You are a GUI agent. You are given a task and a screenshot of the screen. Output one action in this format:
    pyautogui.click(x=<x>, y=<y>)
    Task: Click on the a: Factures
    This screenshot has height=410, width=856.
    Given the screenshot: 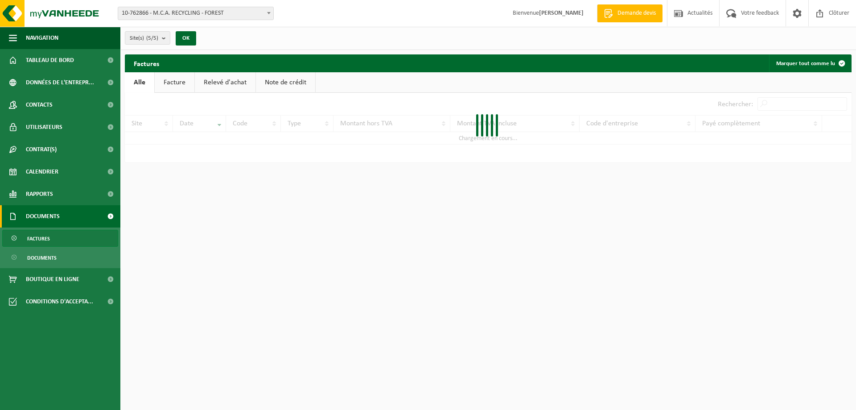 What is the action you would take?
    pyautogui.click(x=60, y=238)
    